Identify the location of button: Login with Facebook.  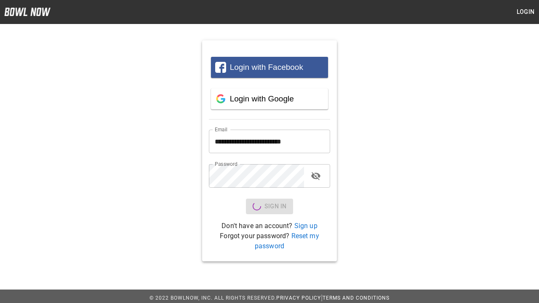
(270, 67).